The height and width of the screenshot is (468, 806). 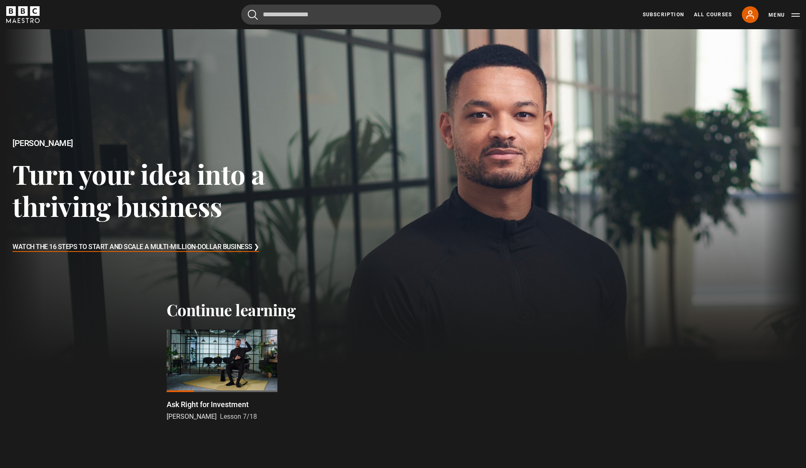 What do you see at coordinates (253, 15) in the screenshot?
I see `button: Submit the search query` at bounding box center [253, 15].